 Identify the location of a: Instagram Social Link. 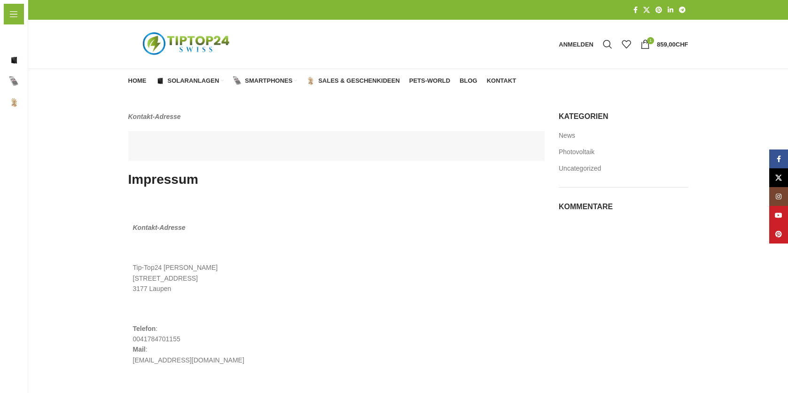
(779, 196).